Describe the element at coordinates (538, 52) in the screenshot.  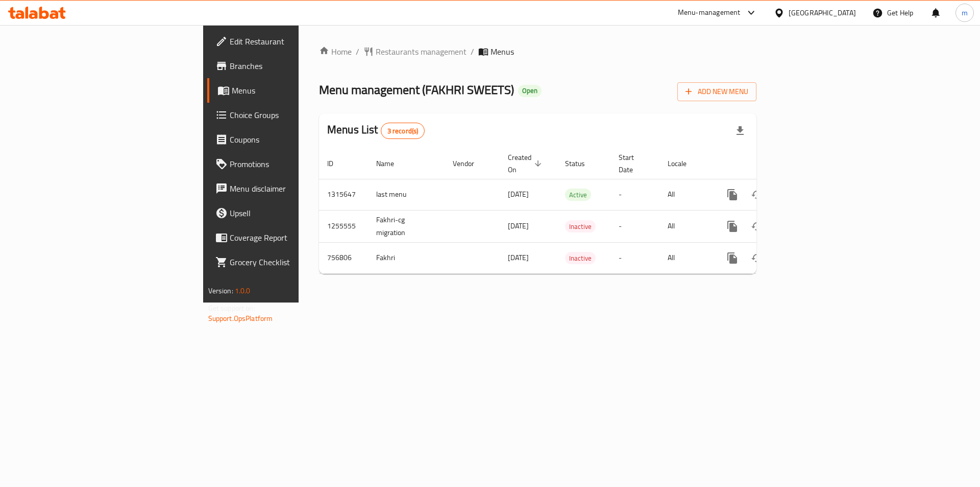
I see `nav: breadcrumb` at that location.